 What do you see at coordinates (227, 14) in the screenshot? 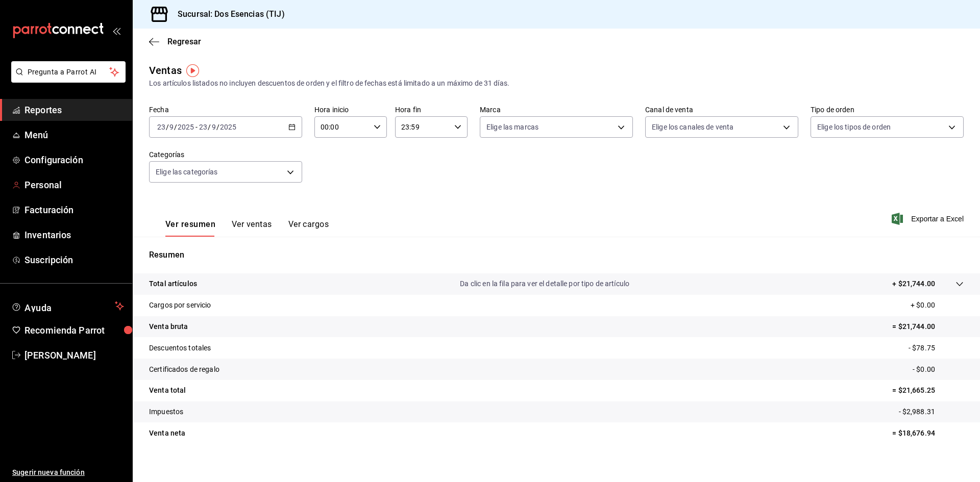
I see `h3: Sucursal: Dos Esencias (TIJ)` at bounding box center [227, 14].